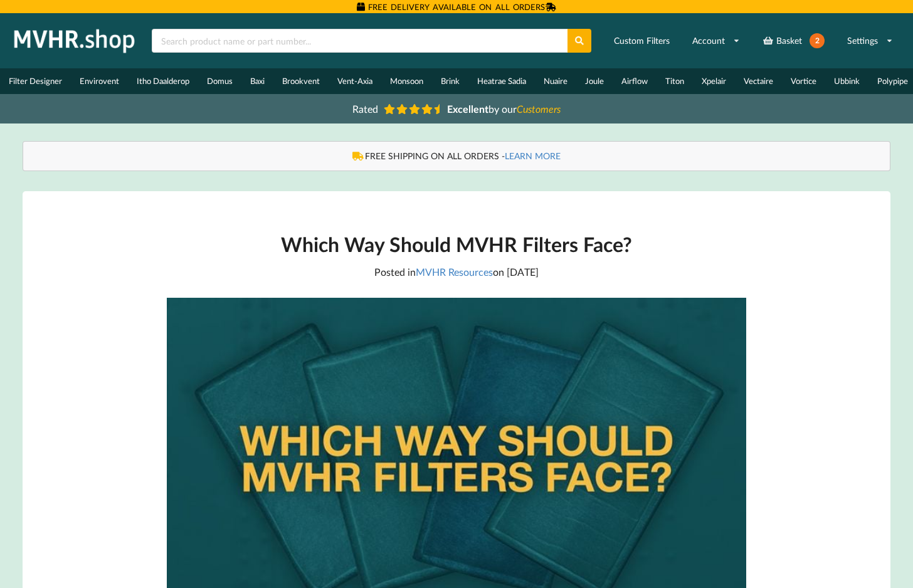  Describe the element at coordinates (75, 41) in the screenshot. I see `img: mvhr.shop.png` at that location.